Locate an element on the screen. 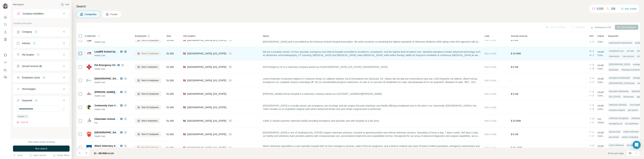 The width and height of the screenshot is (644, 159). span: View 2 employees is located at coordinates (150, 67).